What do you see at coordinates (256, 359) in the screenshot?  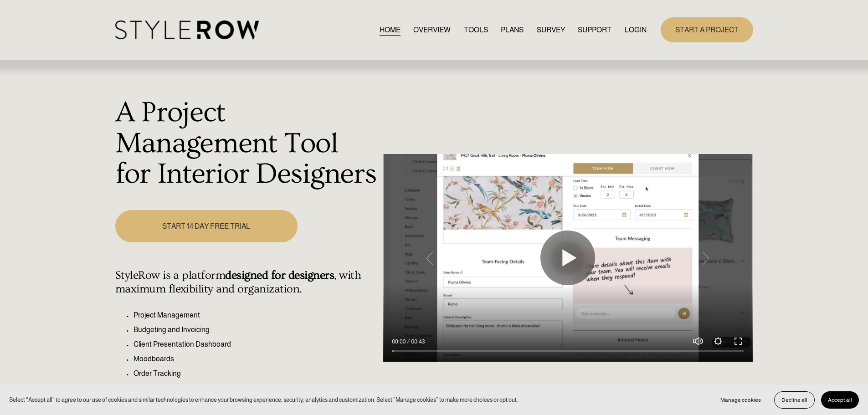 I see `p: Moodboards` at bounding box center [256, 359].